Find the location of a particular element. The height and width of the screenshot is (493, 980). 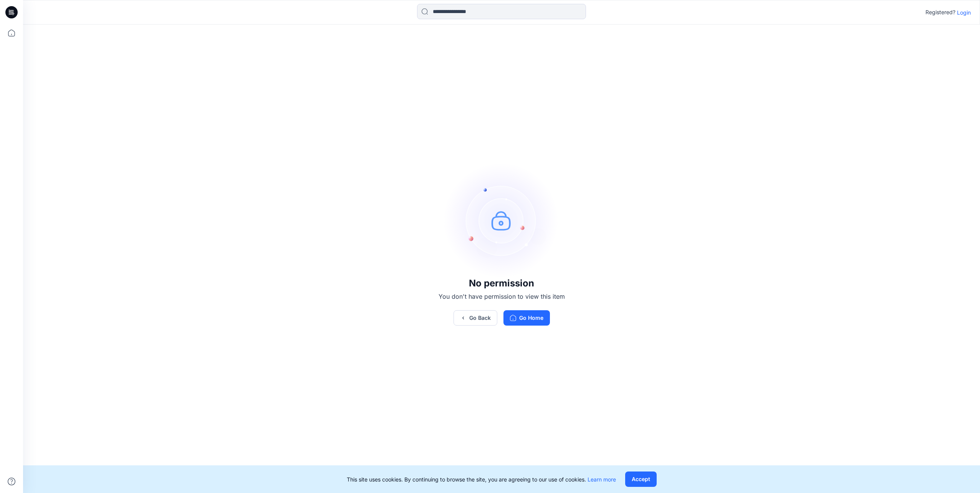

p: You don't have permission to view this item is located at coordinates (501, 297).